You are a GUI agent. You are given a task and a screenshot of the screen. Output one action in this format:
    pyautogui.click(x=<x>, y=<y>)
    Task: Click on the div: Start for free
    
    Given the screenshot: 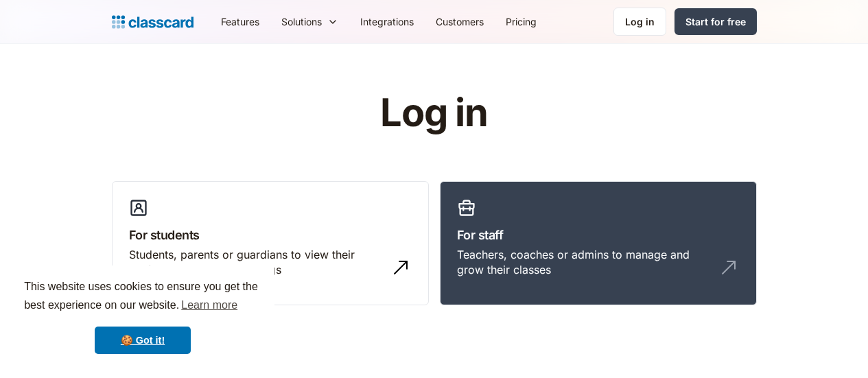 What is the action you would take?
    pyautogui.click(x=715, y=21)
    